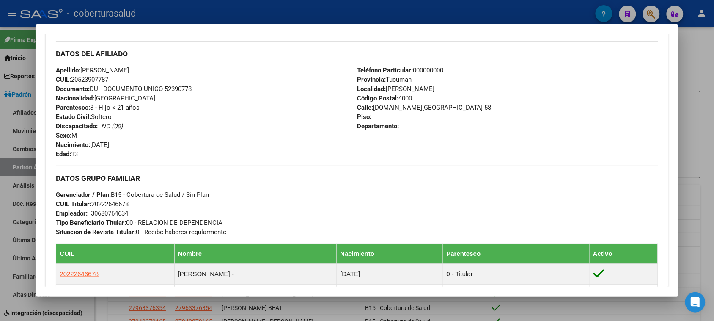 The image size is (714, 321). Describe the element at coordinates (623, 253) in the screenshot. I see `th: Activo` at that location.